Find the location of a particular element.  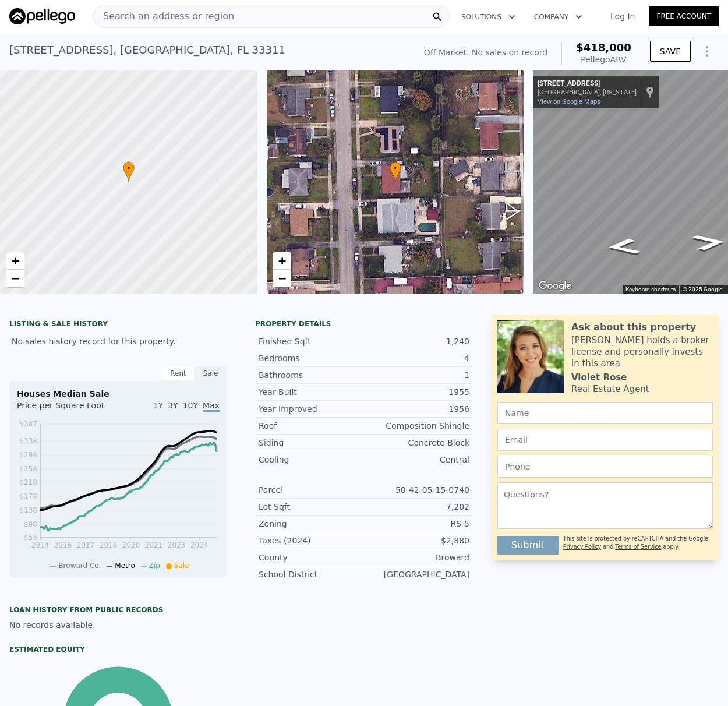

div: 4 is located at coordinates (417, 358).